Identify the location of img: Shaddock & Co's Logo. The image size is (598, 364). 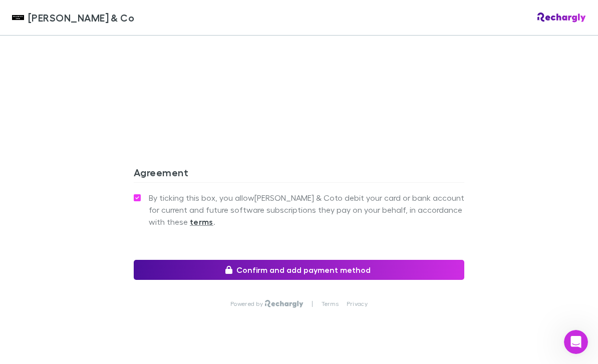
(18, 17).